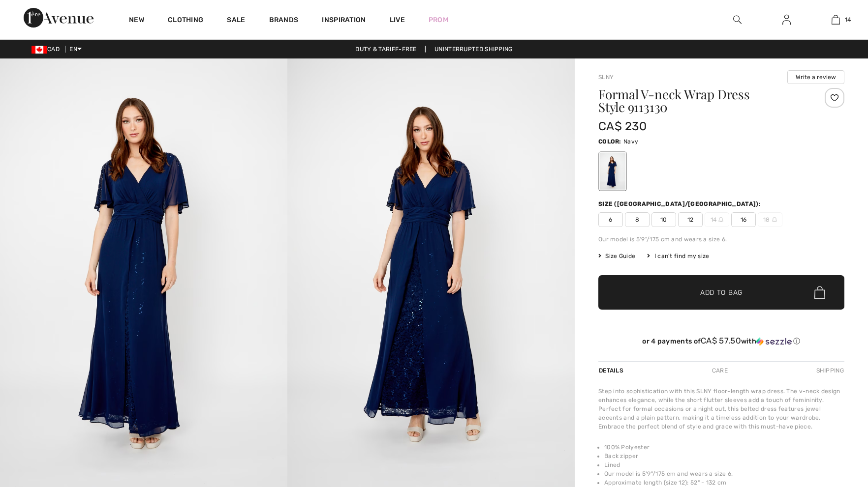 The image size is (868, 487). Describe the element at coordinates (786, 20) in the screenshot. I see `img: My Info` at that location.